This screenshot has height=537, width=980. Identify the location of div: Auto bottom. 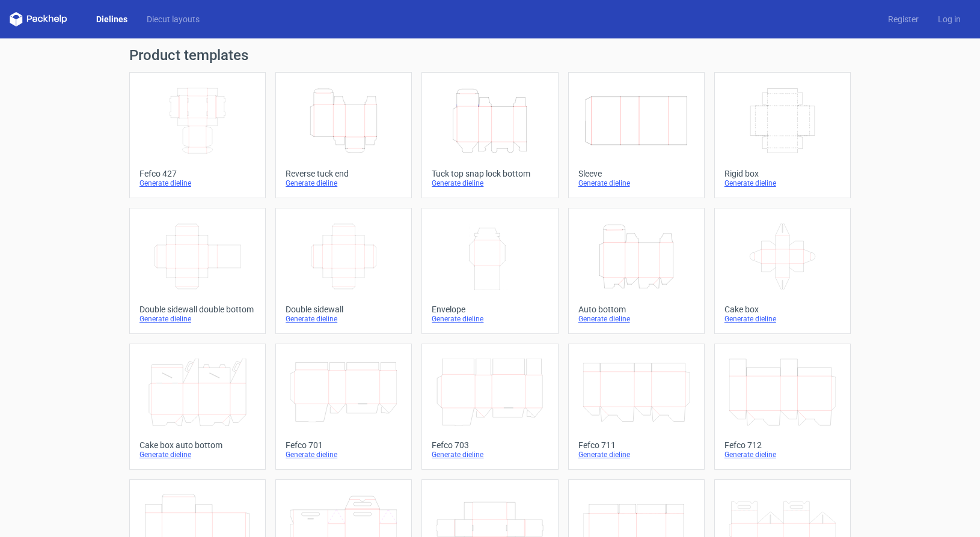
(636, 309).